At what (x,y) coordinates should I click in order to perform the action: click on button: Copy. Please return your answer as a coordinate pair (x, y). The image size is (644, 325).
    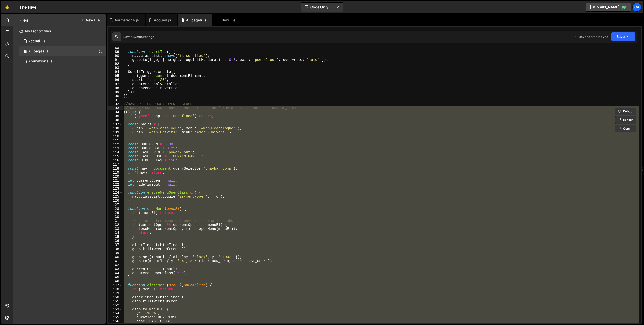
    Looking at the image, I should click on (625, 128).